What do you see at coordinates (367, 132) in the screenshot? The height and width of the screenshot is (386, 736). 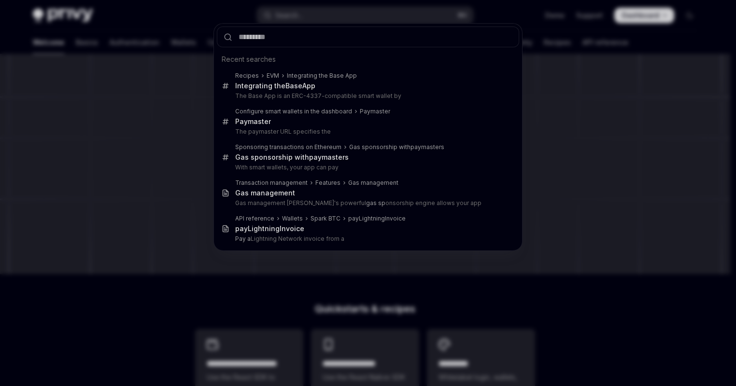 I see `p: The paymaster URL specifies the` at bounding box center [367, 132].